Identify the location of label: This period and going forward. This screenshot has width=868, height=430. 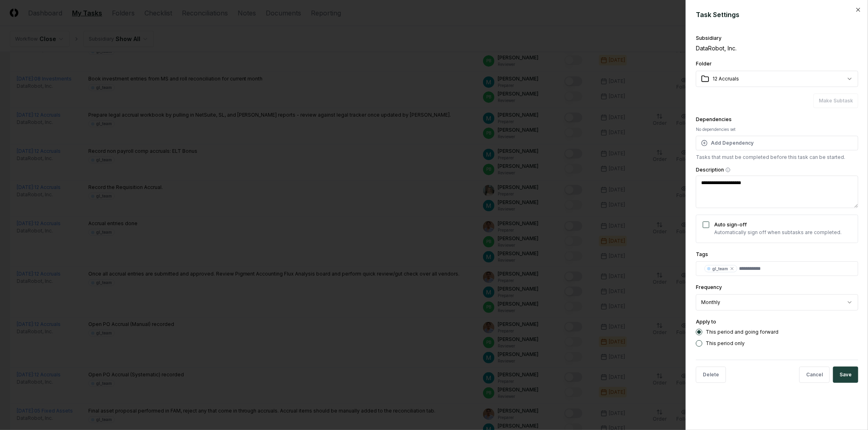
(742, 332).